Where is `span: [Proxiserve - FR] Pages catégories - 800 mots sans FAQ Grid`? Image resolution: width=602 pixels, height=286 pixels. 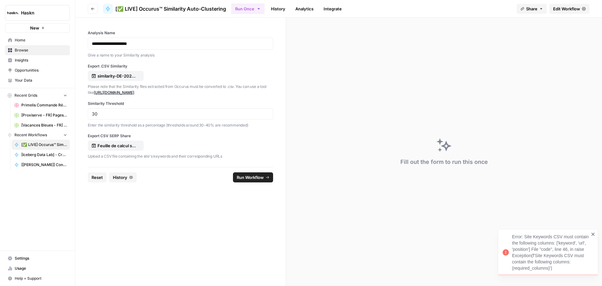
span: [Proxiserve - FR] Pages catégories - 800 mots sans FAQ Grid is located at coordinates (44, 115).